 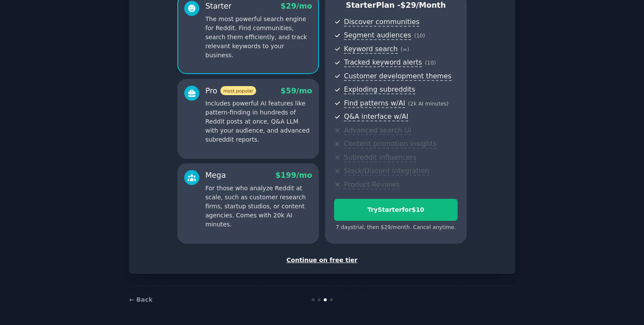 What do you see at coordinates (259, 206) in the screenshot?
I see `p: For those who analyze Reddit at scale, such as customer research firms, startup studios, or conte...` at bounding box center [259, 206].